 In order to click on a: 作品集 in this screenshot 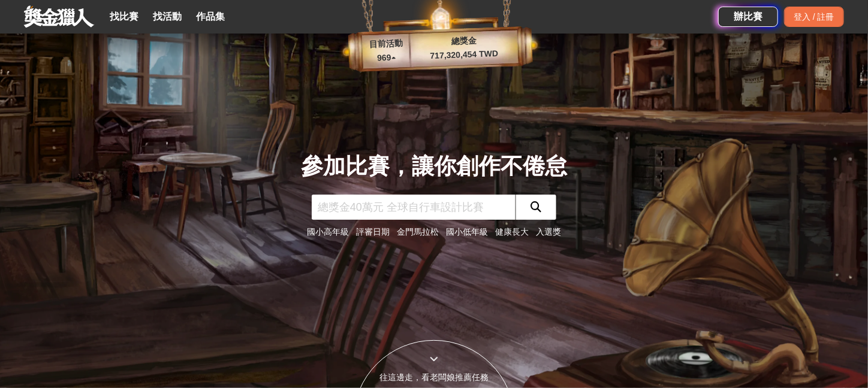, I will do `click(211, 17)`.